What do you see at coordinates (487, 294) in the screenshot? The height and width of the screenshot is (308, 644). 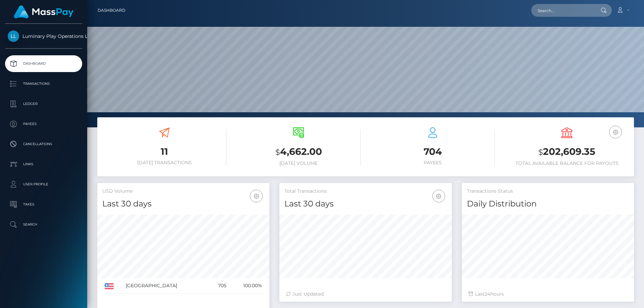 I see `span: 24` at bounding box center [487, 294].